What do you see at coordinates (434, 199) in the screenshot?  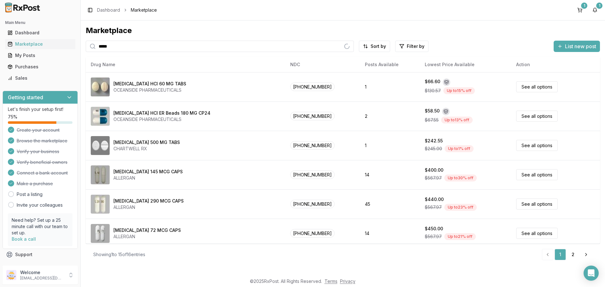 I see `div: $440.00` at bounding box center [434, 199].